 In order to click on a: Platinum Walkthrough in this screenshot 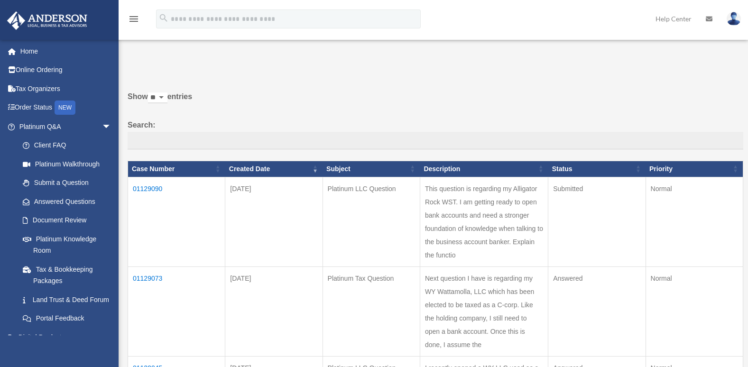, I will do `click(67, 164)`.